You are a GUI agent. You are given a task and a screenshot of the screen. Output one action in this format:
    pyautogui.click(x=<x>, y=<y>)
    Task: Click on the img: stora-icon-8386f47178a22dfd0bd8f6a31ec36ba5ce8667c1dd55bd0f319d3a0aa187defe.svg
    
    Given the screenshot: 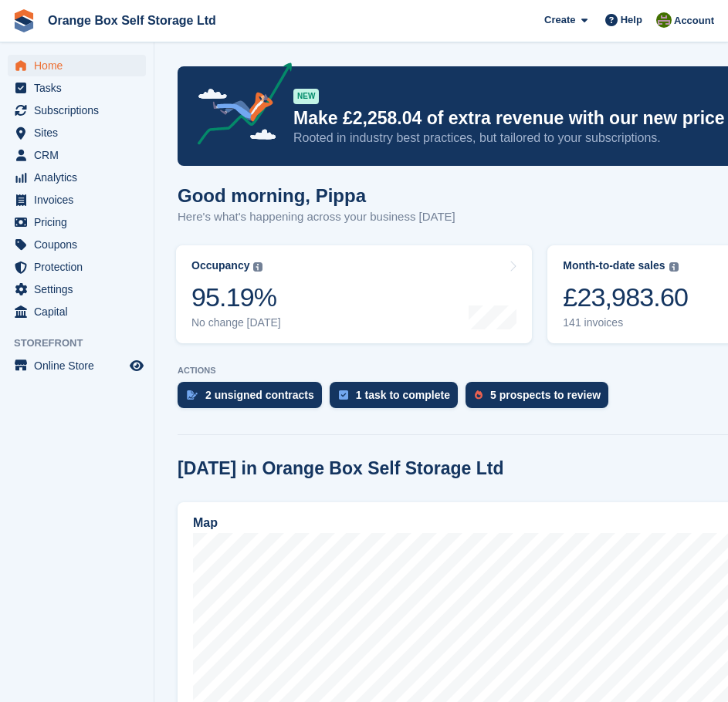 What is the action you would take?
    pyautogui.click(x=24, y=20)
    